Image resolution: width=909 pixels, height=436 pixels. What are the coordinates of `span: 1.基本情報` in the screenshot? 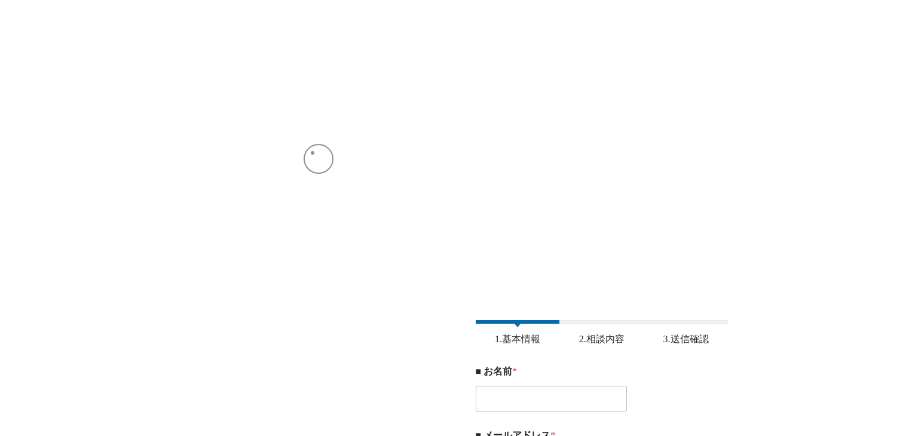 It's located at (517, 339).